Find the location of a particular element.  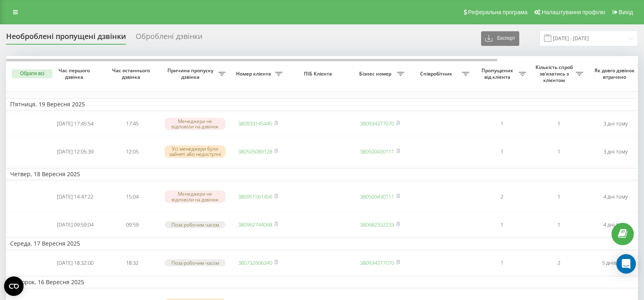

div: Усі менеджери були зайняті або недоступні is located at coordinates (195, 152).